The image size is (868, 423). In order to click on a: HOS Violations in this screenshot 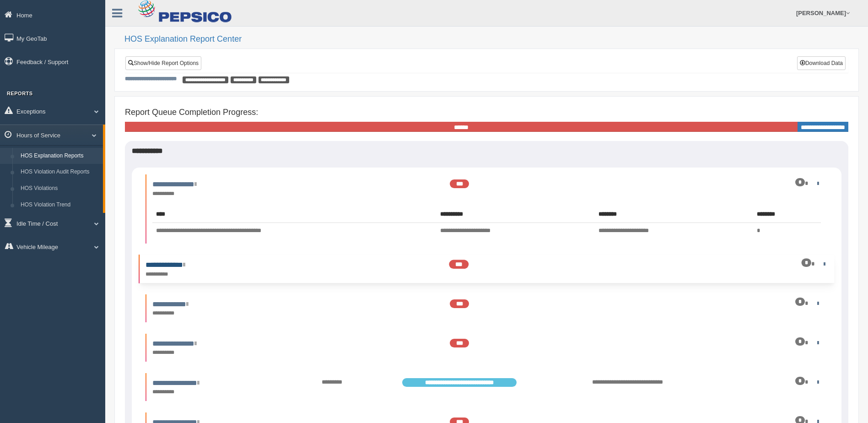, I will do `click(59, 189)`.